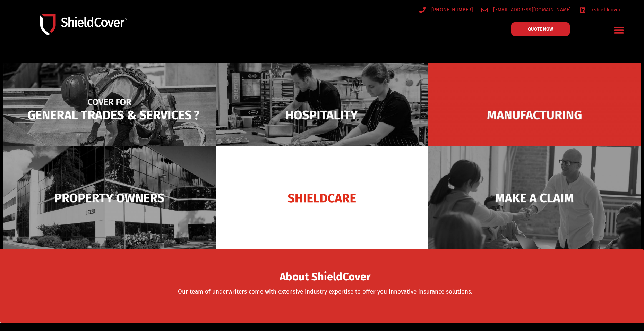 The width and height of the screenshot is (644, 331). I want to click on span: /shieldcover, so click(605, 10).